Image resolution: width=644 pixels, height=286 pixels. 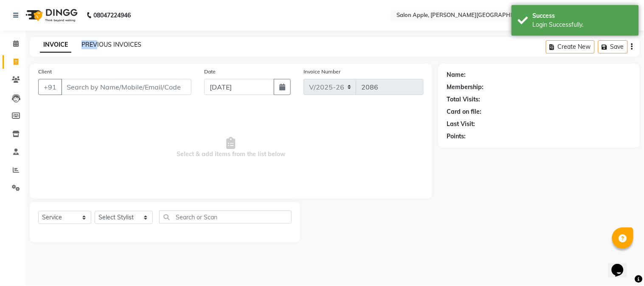 What do you see at coordinates (613, 47) in the screenshot?
I see `button: Save` at bounding box center [613, 47].